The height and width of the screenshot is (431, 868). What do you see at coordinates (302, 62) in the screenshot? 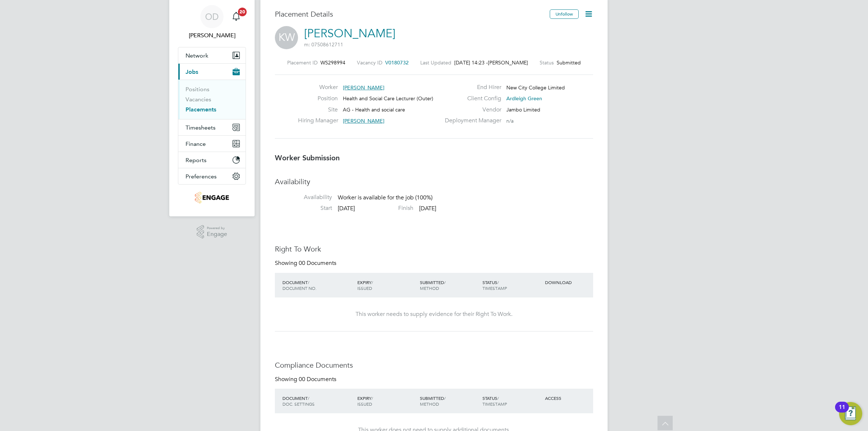
I see `label: Placement ID` at bounding box center [302, 62].